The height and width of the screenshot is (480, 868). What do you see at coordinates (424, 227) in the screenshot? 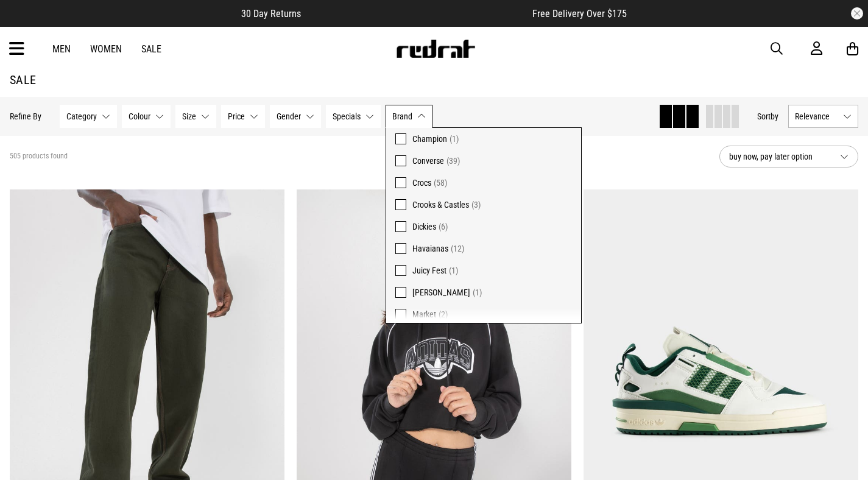
I see `span: Dickies` at bounding box center [424, 227].